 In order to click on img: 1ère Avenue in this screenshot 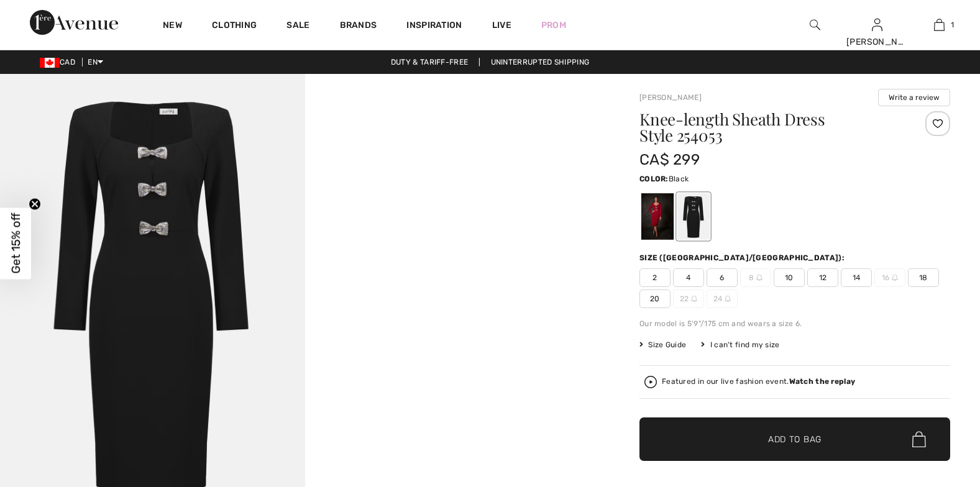, I will do `click(74, 22)`.